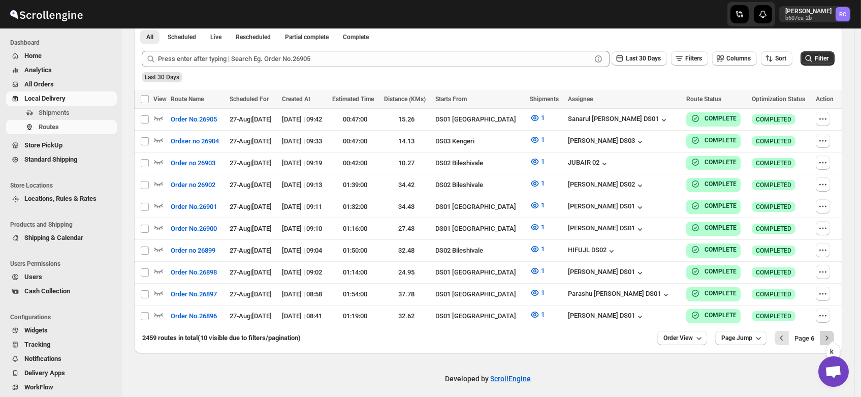 The image size is (861, 397). Describe the element at coordinates (150, 37) in the screenshot. I see `button: All routes` at that location.